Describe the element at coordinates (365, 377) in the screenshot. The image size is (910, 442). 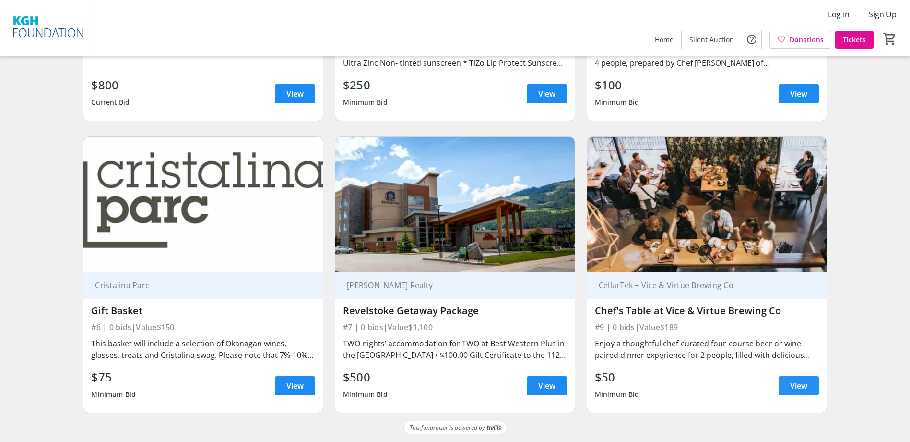
I see `div: $500` at that location.